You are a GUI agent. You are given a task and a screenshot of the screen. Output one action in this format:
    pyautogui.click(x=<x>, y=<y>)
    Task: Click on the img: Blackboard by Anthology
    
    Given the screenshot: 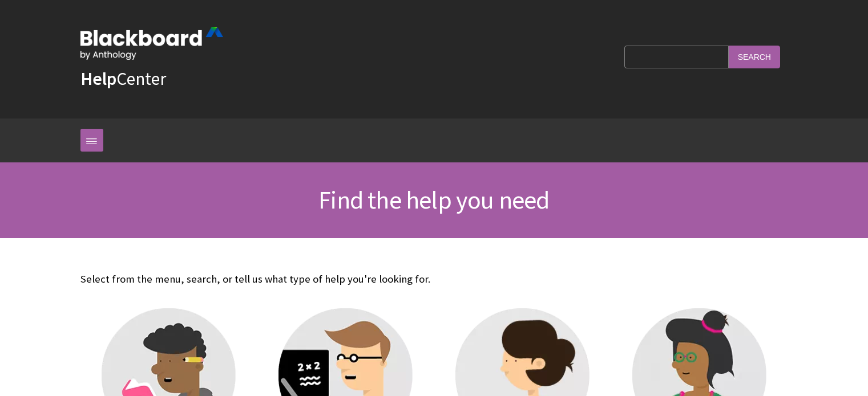 What is the action you would take?
    pyautogui.click(x=152, y=44)
    